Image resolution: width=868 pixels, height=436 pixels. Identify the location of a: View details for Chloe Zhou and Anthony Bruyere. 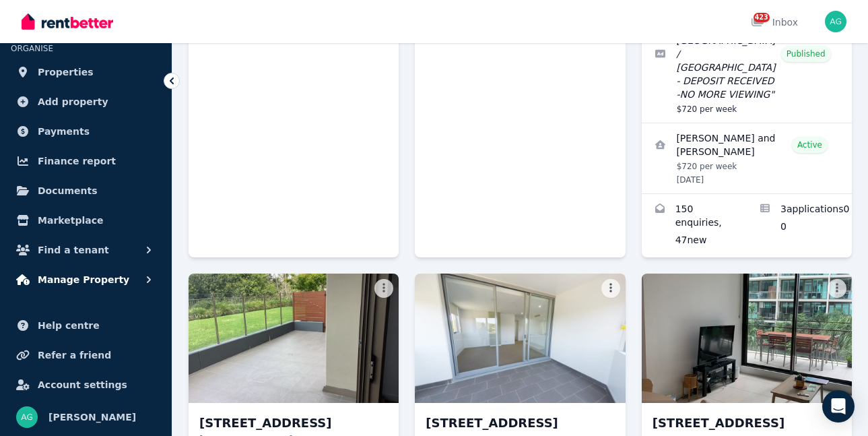
(747, 158).